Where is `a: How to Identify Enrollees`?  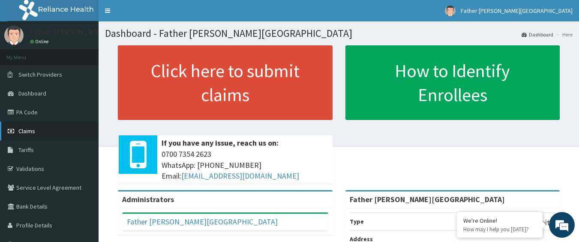 a: How to Identify Enrollees is located at coordinates (453, 83).